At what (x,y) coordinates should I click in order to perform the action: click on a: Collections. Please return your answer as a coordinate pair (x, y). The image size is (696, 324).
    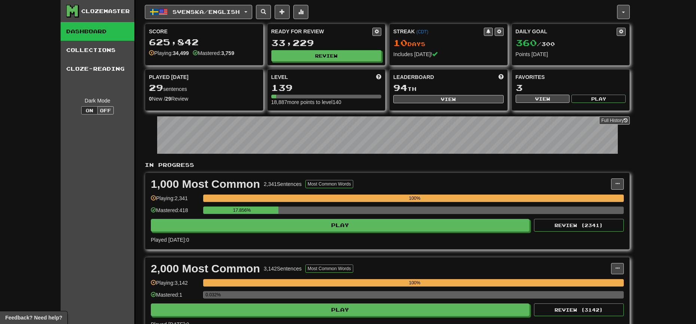
    Looking at the image, I should click on (97, 50).